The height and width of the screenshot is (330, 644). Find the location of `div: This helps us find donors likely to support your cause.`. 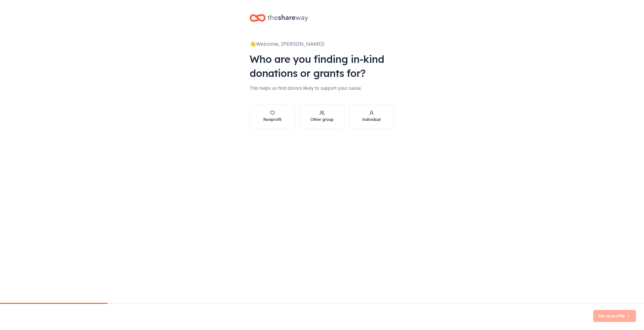

div: This helps us find donors likely to support your cause. is located at coordinates (322, 88).